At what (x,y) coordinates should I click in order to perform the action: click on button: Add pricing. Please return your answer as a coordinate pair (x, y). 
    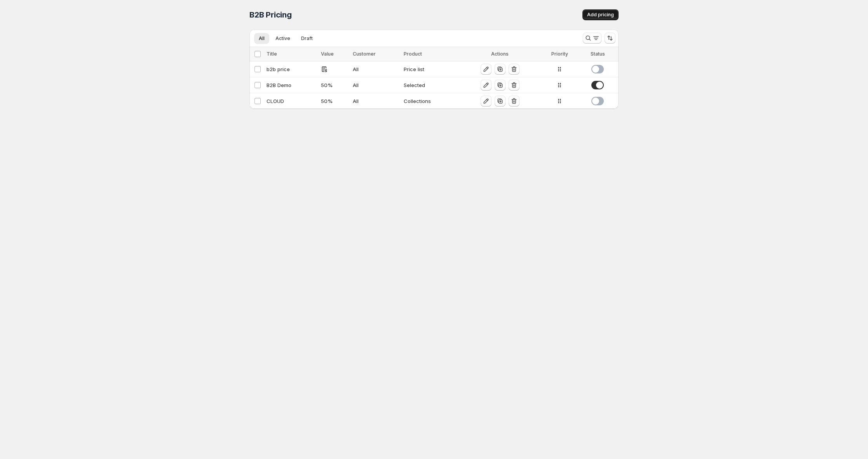
    Looking at the image, I should click on (600, 15).